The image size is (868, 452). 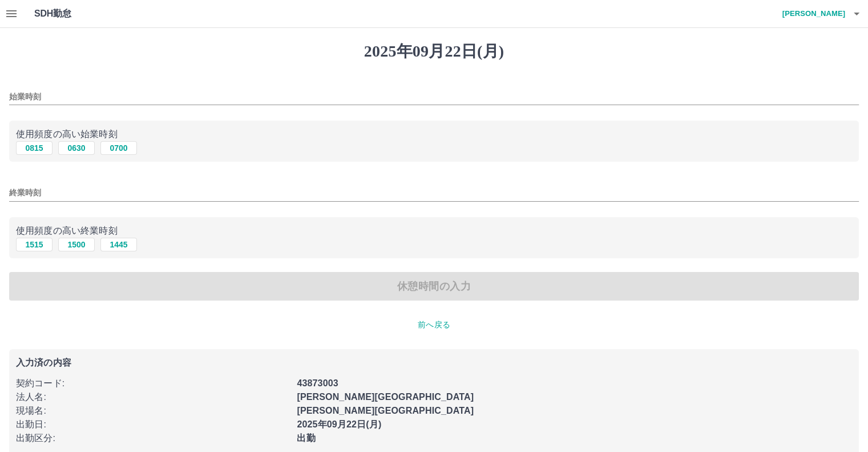 What do you see at coordinates (153, 383) in the screenshot?
I see `p: 契約コード :` at bounding box center [153, 383].